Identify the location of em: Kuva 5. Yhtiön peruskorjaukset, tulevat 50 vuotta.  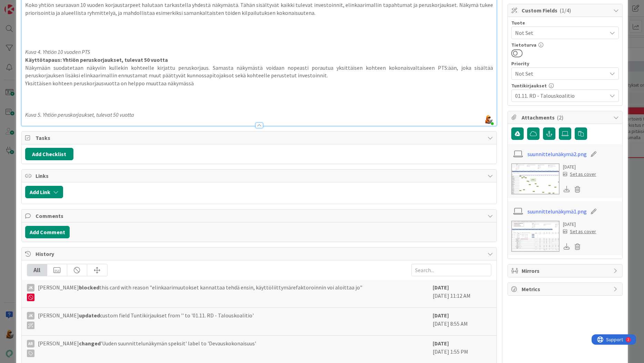
(80, 115).